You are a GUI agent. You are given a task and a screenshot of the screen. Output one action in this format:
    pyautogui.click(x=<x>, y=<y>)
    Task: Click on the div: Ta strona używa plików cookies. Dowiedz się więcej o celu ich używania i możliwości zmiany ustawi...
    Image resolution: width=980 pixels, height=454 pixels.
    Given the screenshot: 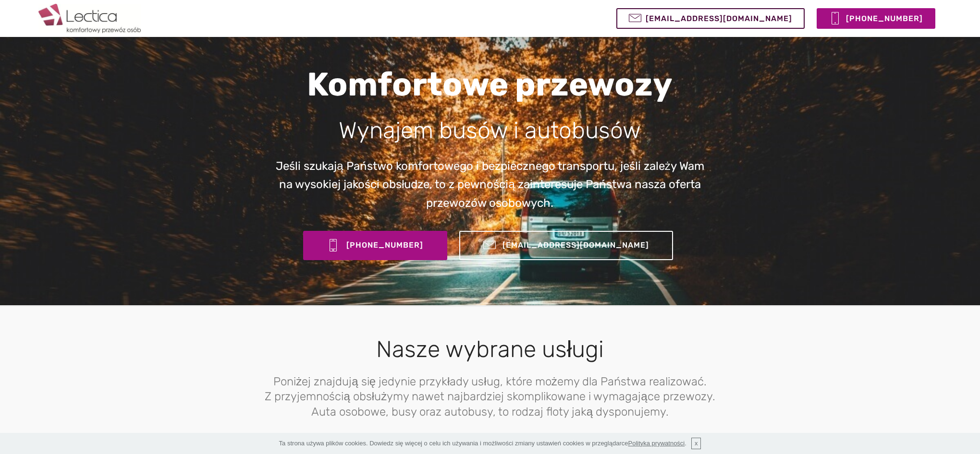 What is the action you would take?
    pyautogui.click(x=490, y=444)
    